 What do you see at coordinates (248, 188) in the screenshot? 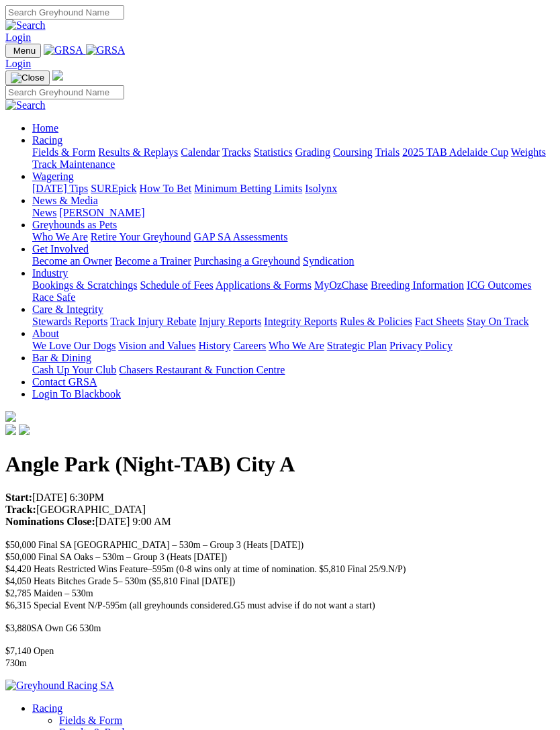
I see `a: Minimum Betting Limits` at bounding box center [248, 188].